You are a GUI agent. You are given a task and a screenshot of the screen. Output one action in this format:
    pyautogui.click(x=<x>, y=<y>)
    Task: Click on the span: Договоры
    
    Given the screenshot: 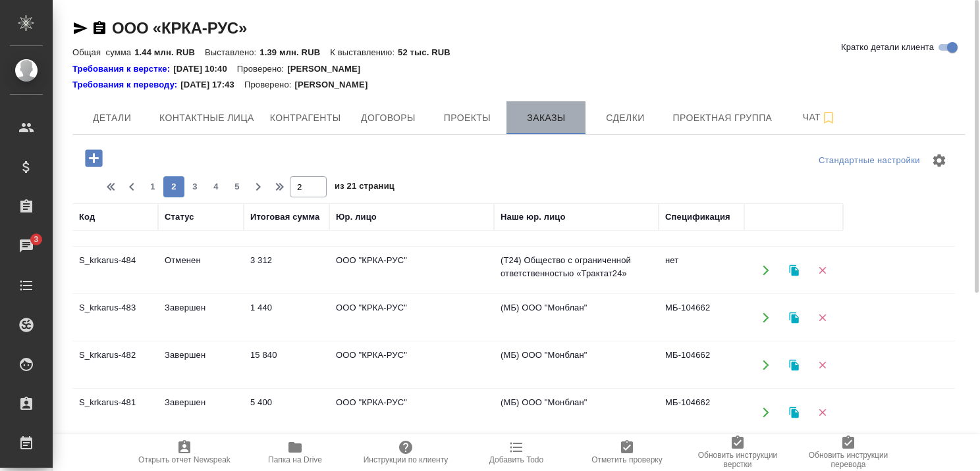 What is the action you would take?
    pyautogui.click(x=387, y=118)
    